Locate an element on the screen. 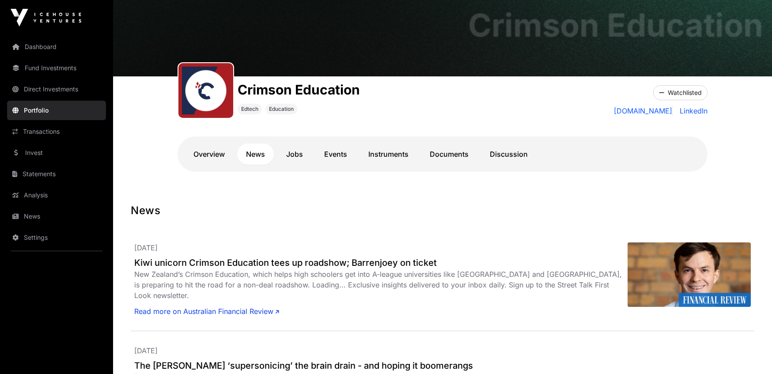  div: Chat Widget is located at coordinates (750, 353).